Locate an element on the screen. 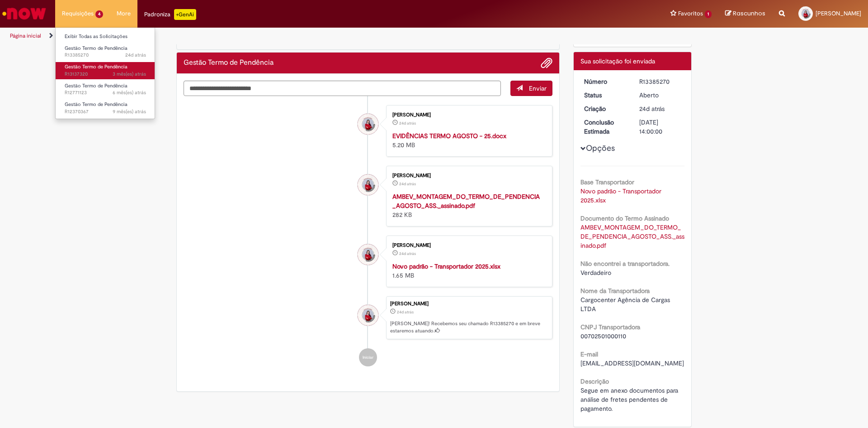 This screenshot has height=428, width=868. span: Segue em anexo documentos para análise de fretes pendentes de pagamento. is located at coordinates (631, 400).